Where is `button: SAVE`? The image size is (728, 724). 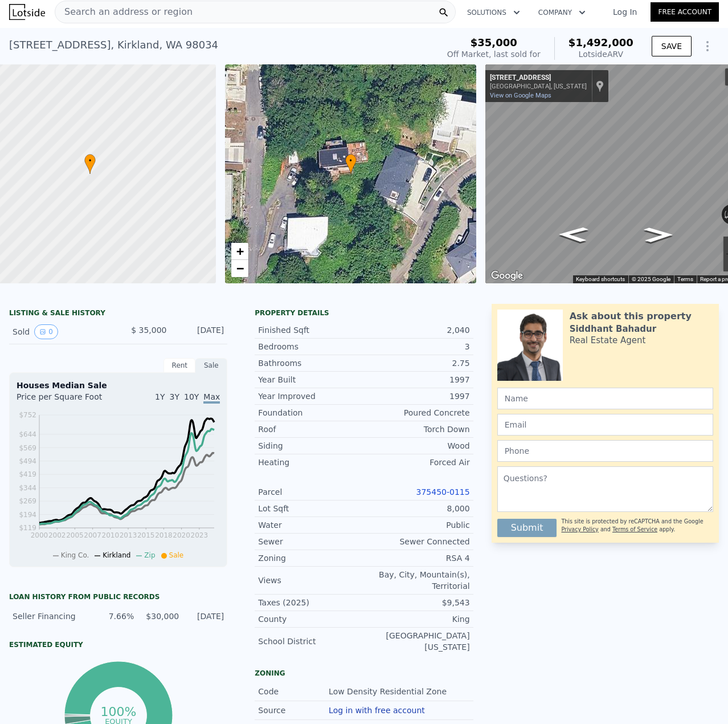 button: SAVE is located at coordinates (672, 46).